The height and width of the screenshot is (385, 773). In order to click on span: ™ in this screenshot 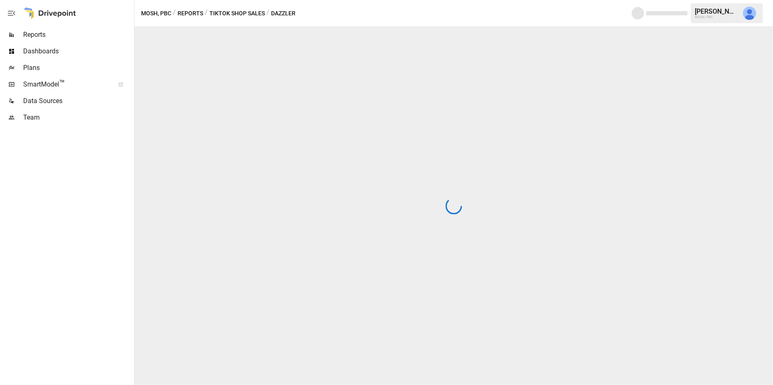, I will do `click(62, 83)`.